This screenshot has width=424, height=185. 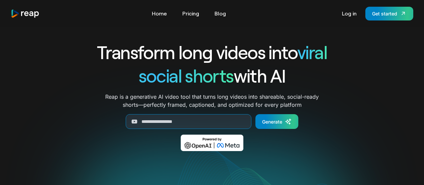 What do you see at coordinates (191, 13) in the screenshot?
I see `a: Pricing` at bounding box center [191, 13].